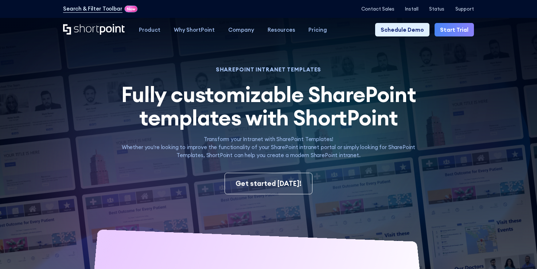  What do you see at coordinates (268, 106) in the screenshot?
I see `span: Fully customizable SharePoint templates with ShortPoint` at bounding box center [268, 106].